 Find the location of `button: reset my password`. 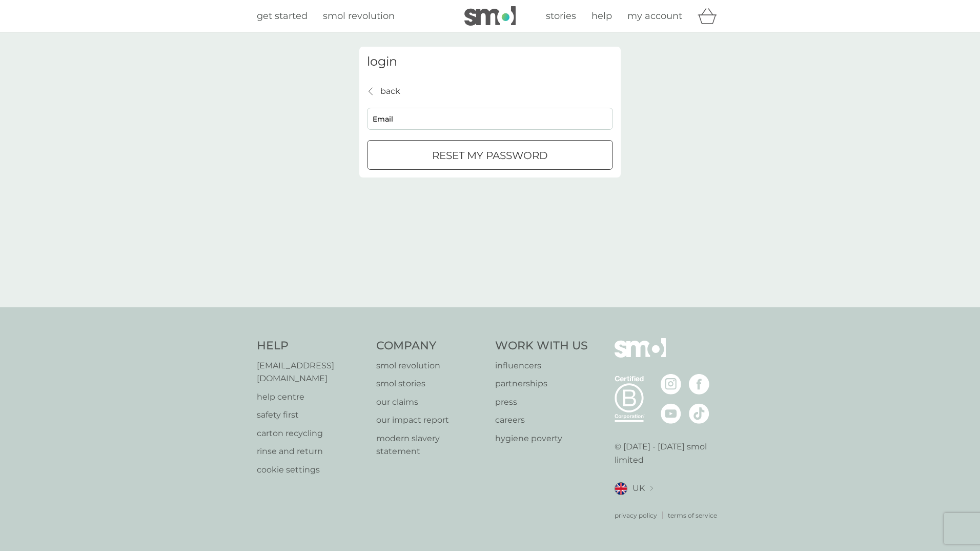

button: reset my password is located at coordinates (490, 155).